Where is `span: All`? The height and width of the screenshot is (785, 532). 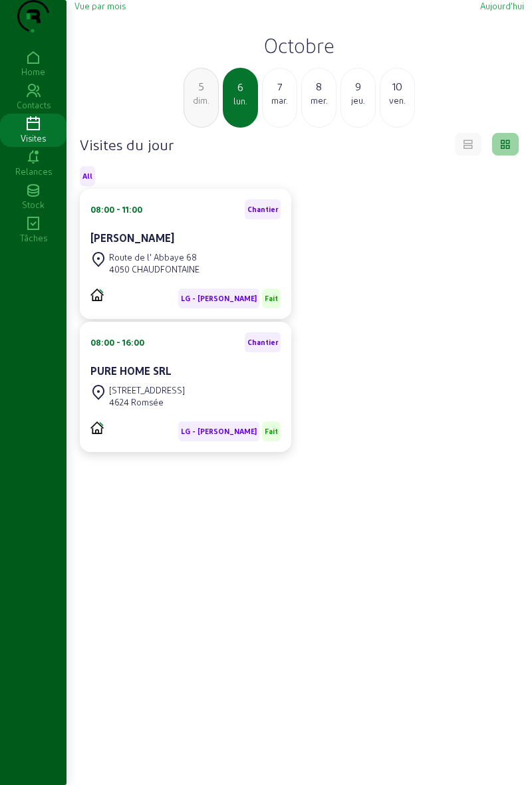 span: All is located at coordinates (87, 177).